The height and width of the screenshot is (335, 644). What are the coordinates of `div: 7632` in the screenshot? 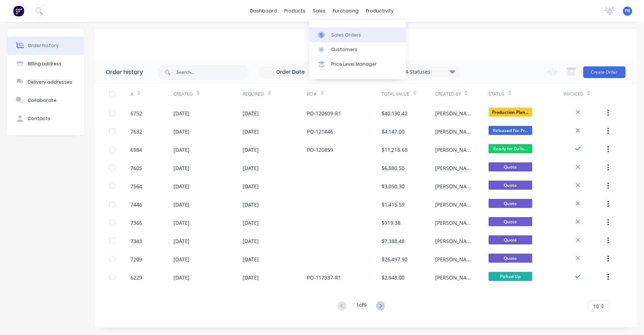 It's located at (137, 131).